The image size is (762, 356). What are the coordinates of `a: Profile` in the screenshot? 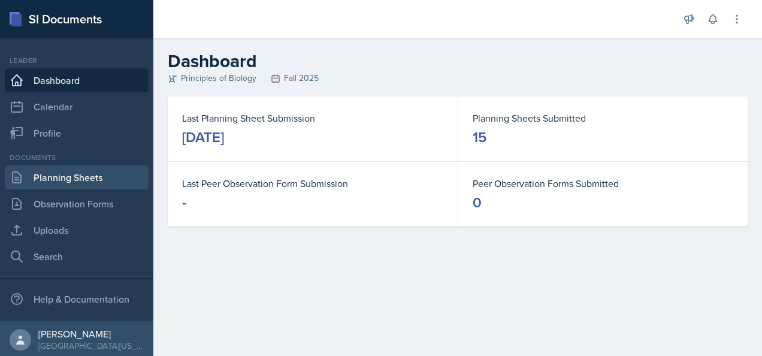 It's located at (77, 133).